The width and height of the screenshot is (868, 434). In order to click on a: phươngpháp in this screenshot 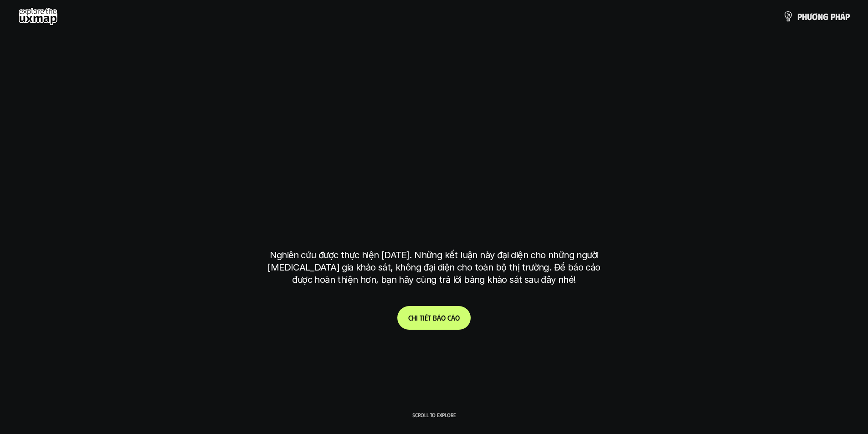, I will do `click(816, 17)`.